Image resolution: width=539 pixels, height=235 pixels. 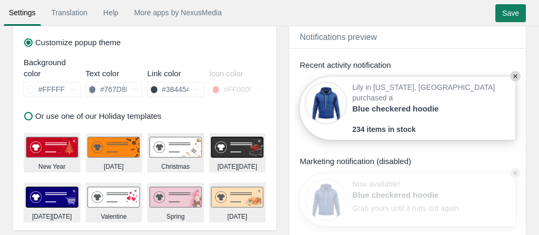 I want to click on div: Icon color, so click(x=238, y=73).